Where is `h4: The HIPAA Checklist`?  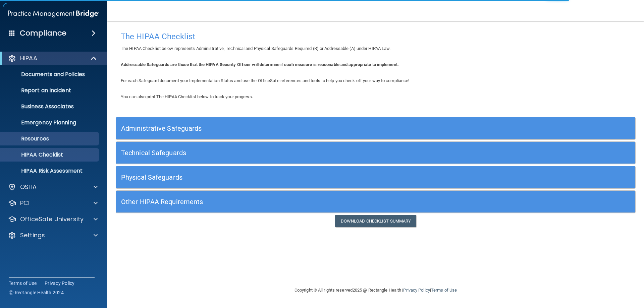 h4: The HIPAA Checklist is located at coordinates (376, 37).